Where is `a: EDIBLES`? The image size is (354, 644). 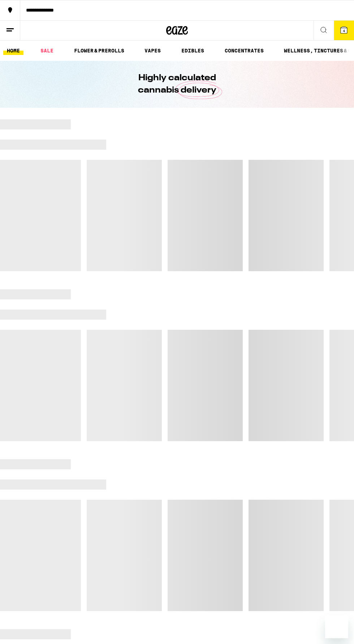
a: EDIBLES is located at coordinates (192, 51).